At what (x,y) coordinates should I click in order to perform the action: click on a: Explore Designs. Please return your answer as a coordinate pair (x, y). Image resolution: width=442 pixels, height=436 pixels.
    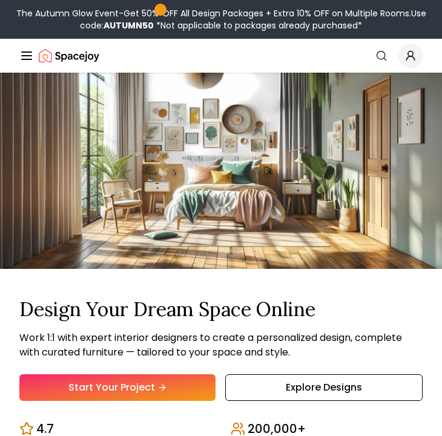
    Looking at the image, I should click on (324, 387).